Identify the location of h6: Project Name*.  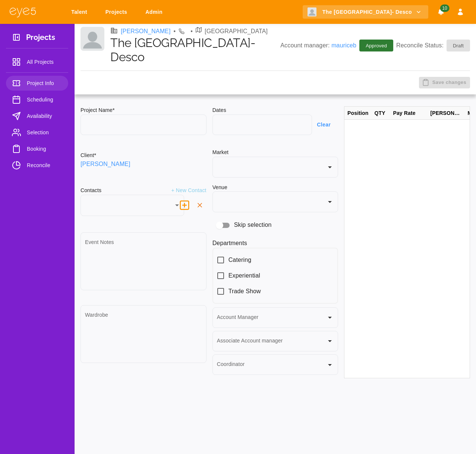
(143, 110).